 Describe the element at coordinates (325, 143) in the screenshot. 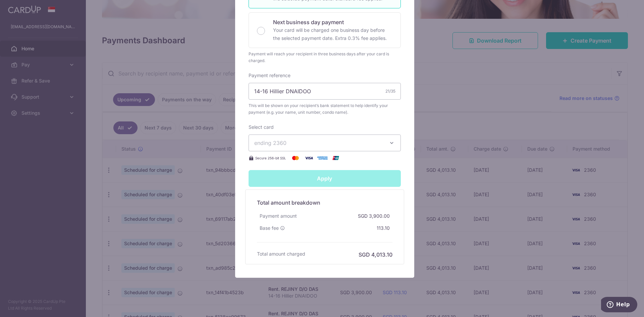

I see `button: ending 2360` at that location.